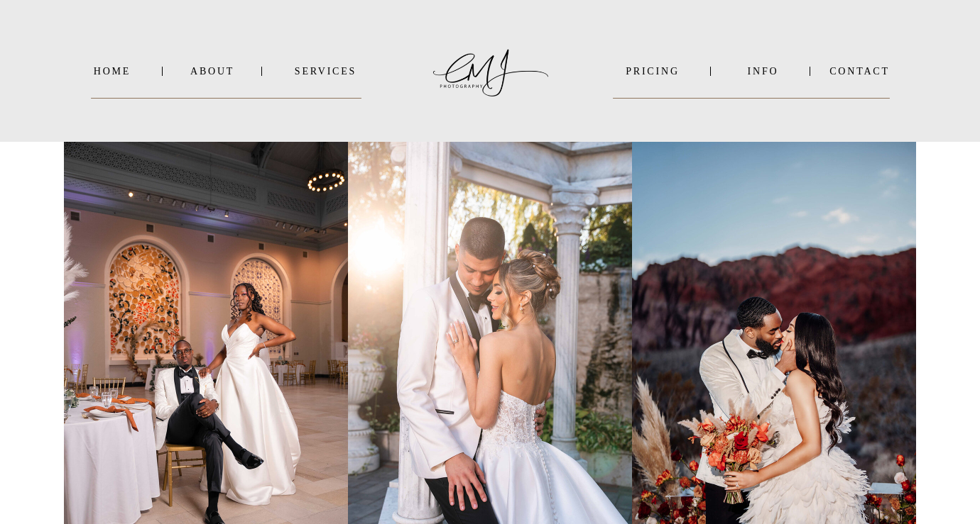 This screenshot has height=524, width=980. I want to click on nav: Contact, so click(859, 71).